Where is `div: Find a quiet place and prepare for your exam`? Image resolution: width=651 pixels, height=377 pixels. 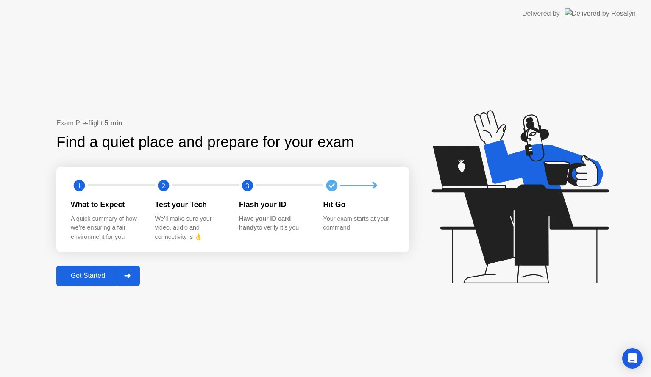 div: Find a quiet place and prepare for your exam is located at coordinates (205, 142).